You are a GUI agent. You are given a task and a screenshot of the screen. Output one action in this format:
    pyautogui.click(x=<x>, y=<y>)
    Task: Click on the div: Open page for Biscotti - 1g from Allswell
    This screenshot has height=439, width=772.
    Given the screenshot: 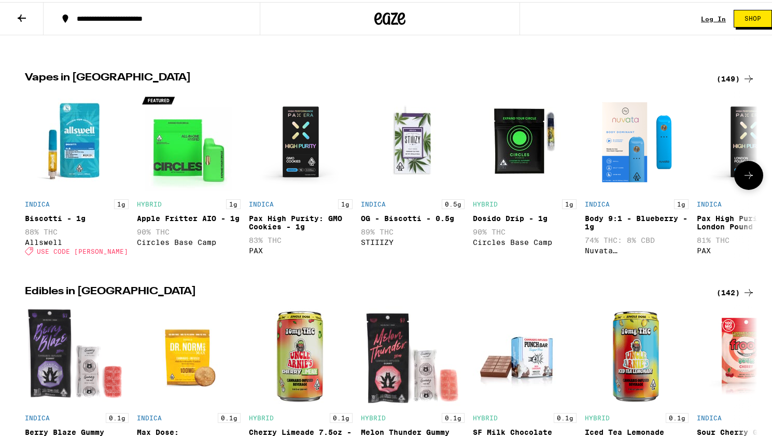 What is the action you would take?
    pyautogui.click(x=77, y=173)
    